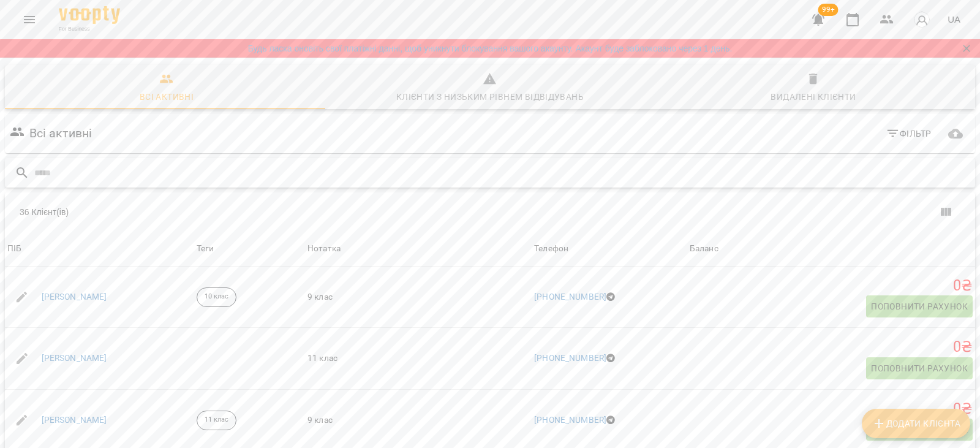 The image size is (980, 448). Describe the element at coordinates (813, 97) in the screenshot. I see `div: Видалені клієнти` at that location.